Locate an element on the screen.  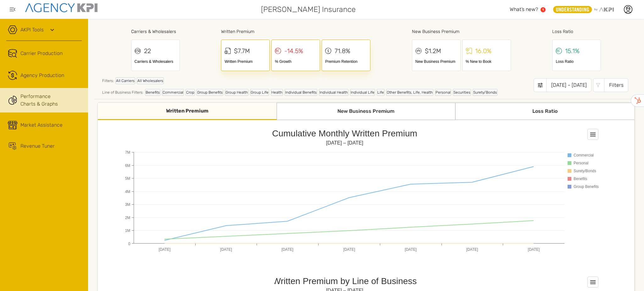
div: 15.1% is located at coordinates (572, 51).